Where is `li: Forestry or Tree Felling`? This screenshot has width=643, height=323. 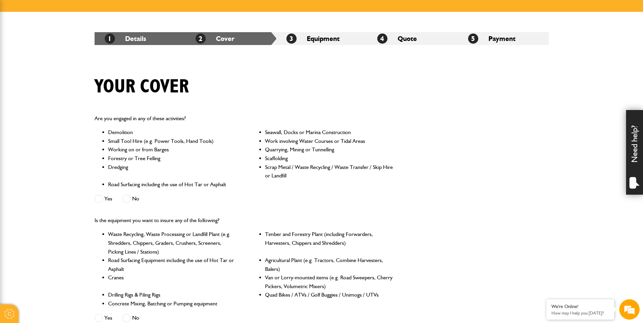 li: Forestry or Tree Felling is located at coordinates (172, 159).